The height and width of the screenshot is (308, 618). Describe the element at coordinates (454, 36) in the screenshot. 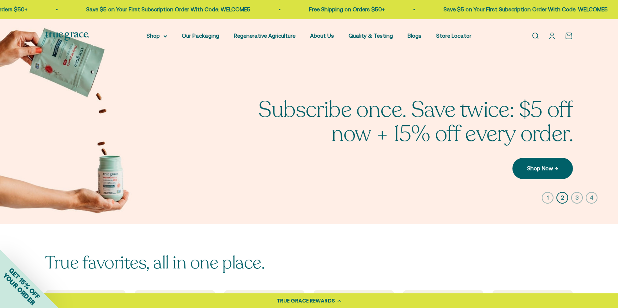

I see `a: Store Locator` at that location.